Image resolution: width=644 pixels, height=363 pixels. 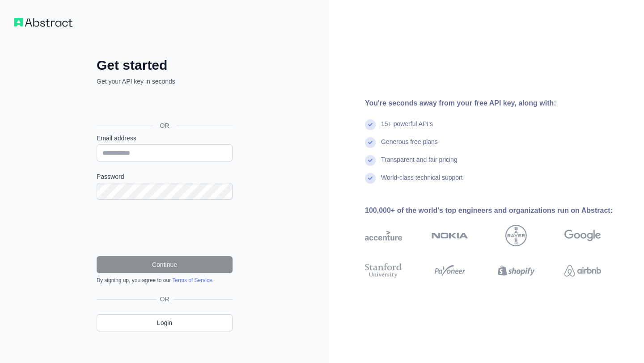 I want to click on a: Terms of Service, so click(x=192, y=280).